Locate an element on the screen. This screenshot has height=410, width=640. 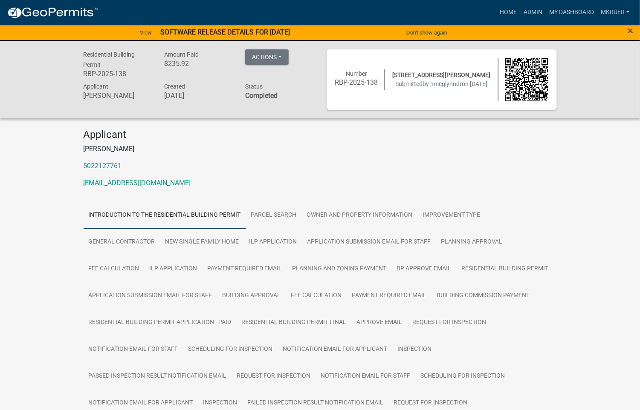
button: Don't show again is located at coordinates (427, 32).